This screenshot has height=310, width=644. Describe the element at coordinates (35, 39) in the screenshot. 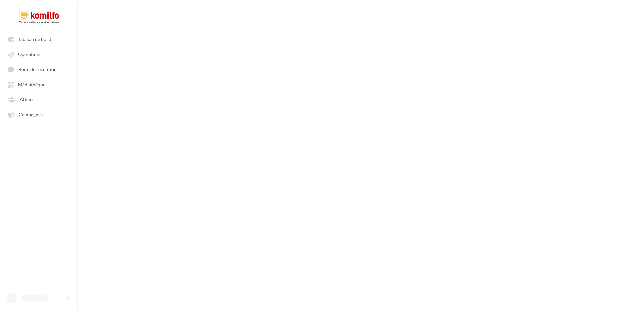

I see `span: Tableau de bord` at that location.